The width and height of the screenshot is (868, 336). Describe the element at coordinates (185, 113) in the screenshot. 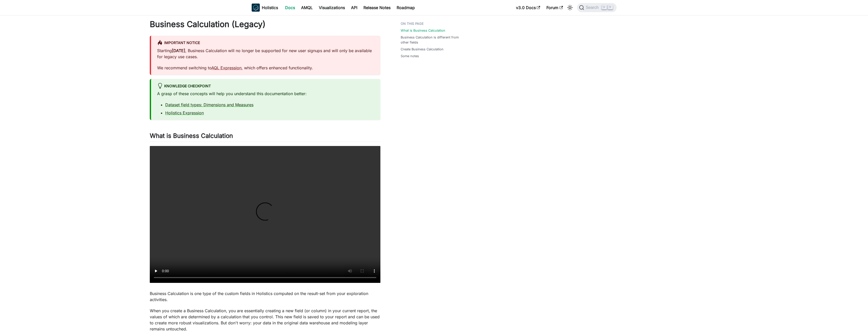

I see `a: Holistics Expression` at that location.